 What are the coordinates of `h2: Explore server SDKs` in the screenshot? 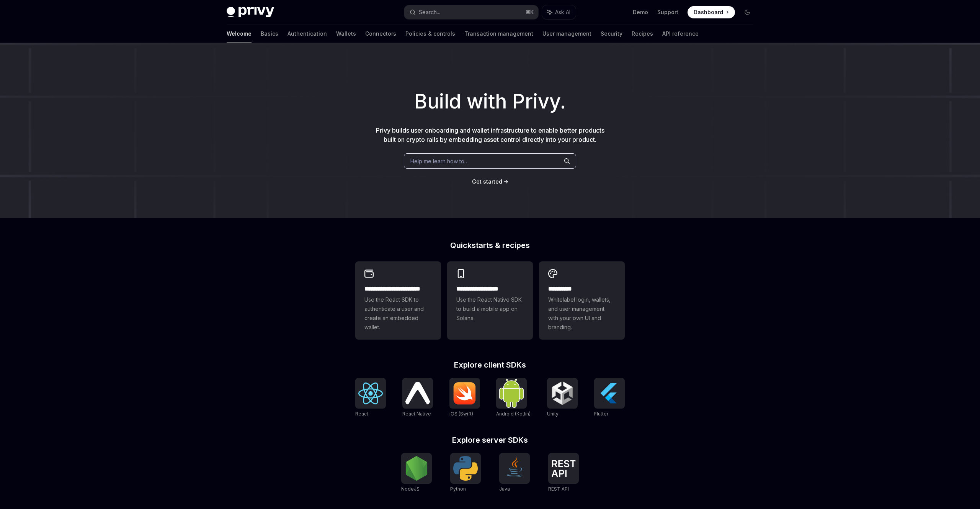 It's located at (490, 440).